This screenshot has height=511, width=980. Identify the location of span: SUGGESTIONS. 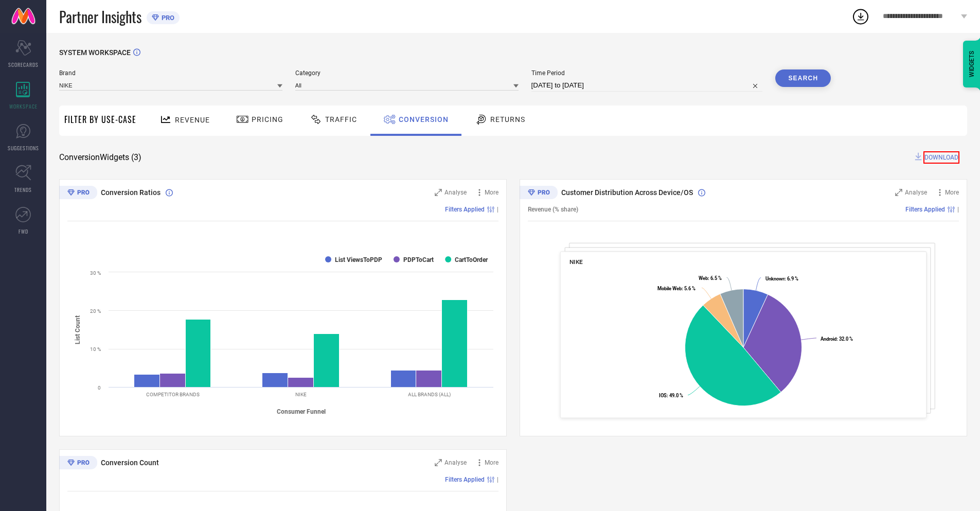
(23, 148).